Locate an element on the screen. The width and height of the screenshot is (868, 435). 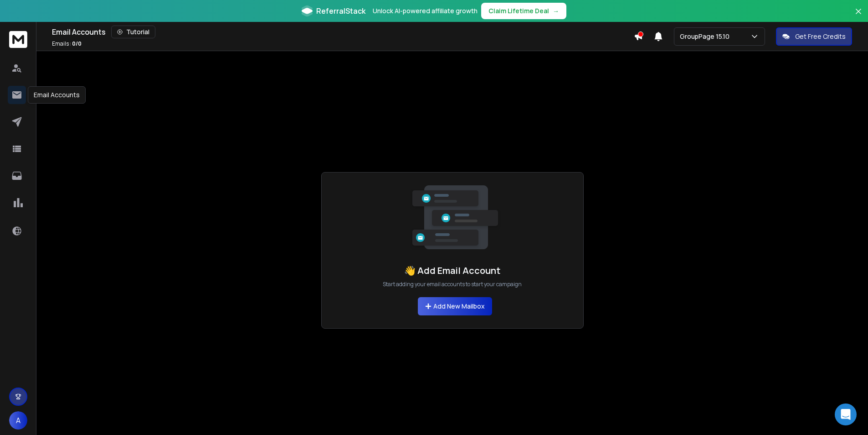
div: Open Intercom Messenger is located at coordinates (846, 414).